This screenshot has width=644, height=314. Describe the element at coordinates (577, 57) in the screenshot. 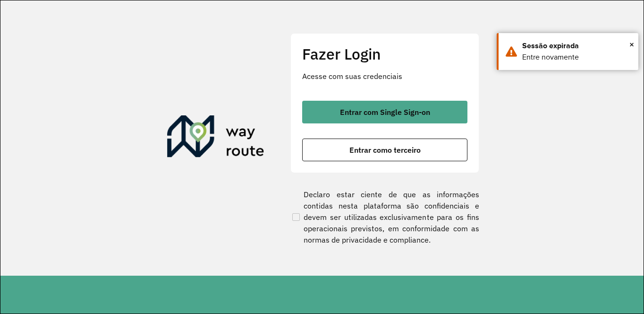

I see `div: Entre novamente` at that location.